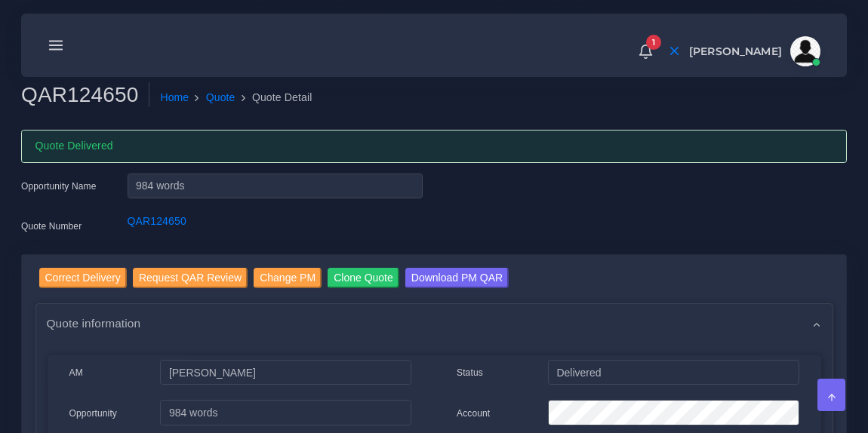 This screenshot has height=433, width=868. I want to click on div: Quote Delivered, so click(434, 147).